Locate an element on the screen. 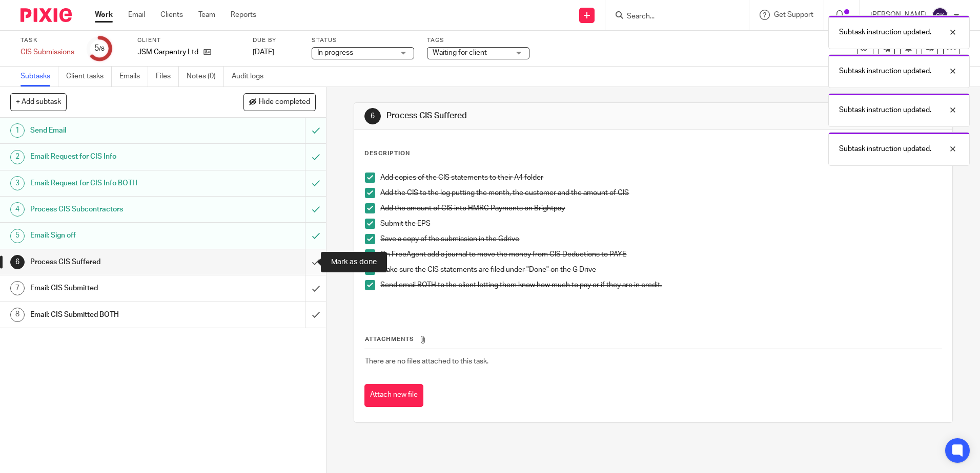 This screenshot has height=473, width=980. div: 2 is located at coordinates (17, 157).